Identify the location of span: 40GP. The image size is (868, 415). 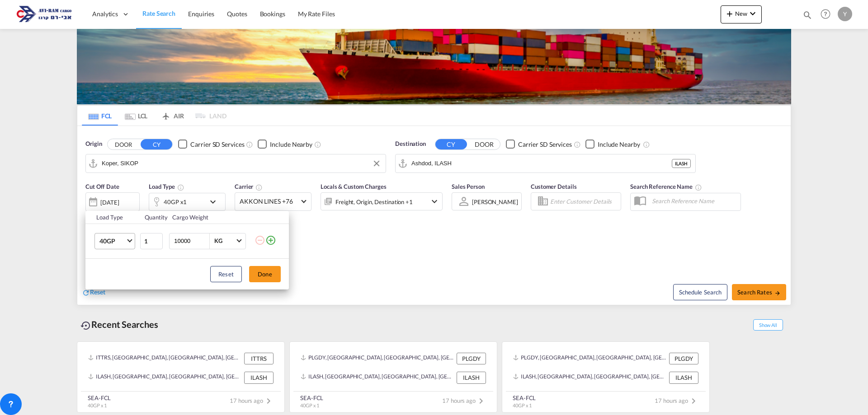
(112, 241).